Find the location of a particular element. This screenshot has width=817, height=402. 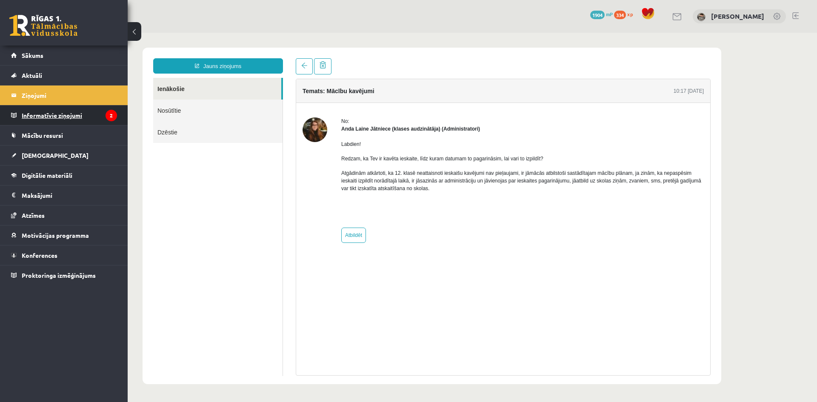

h4: Temats: Mācību kavējumi is located at coordinates (211, 58).